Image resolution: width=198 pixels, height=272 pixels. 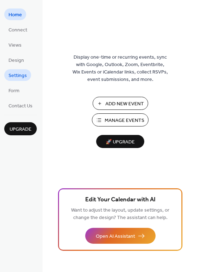 I want to click on a: Home, so click(x=15, y=14).